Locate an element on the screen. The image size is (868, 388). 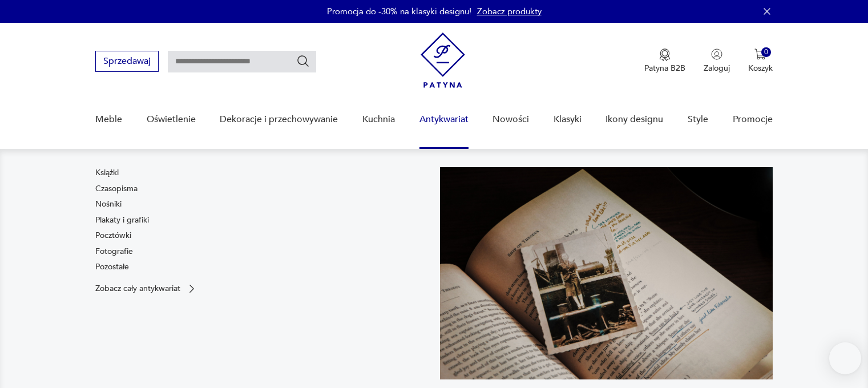
a: Zobacz produkty is located at coordinates (509, 12).